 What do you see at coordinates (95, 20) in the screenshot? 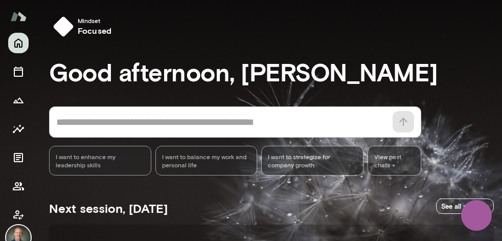
I see `span: Mindset` at bounding box center [95, 20].